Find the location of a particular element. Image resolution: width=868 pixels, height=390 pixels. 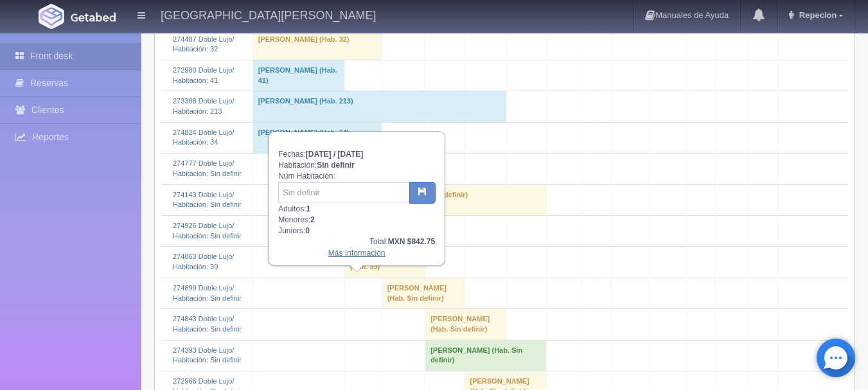

a: 272980 Doble Lujo/Habitación: 41 is located at coordinates (203, 75).